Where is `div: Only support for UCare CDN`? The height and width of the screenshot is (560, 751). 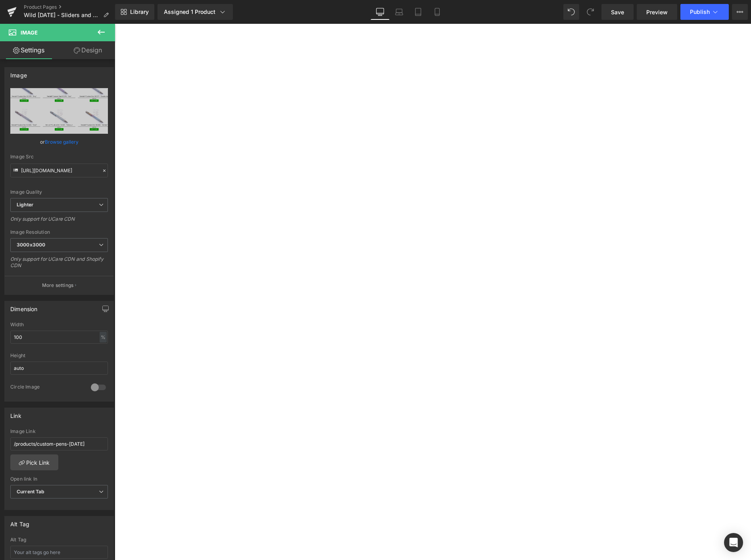 div: Only support for UCare CDN is located at coordinates (59, 221).